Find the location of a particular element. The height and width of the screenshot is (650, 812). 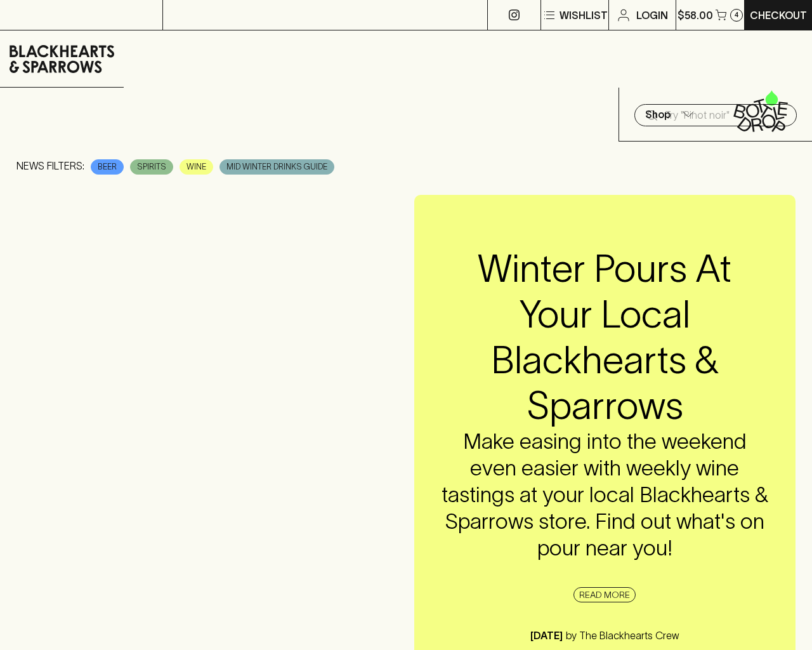

p: 4 is located at coordinates (737, 15).